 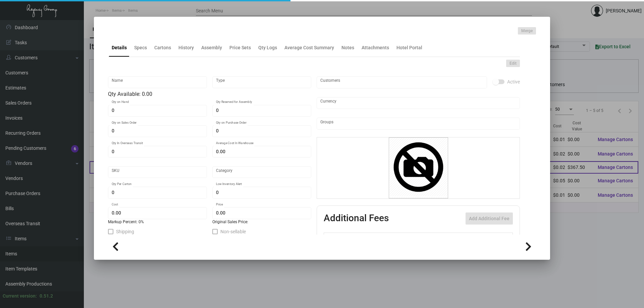 What do you see at coordinates (125, 232) in the screenshot?
I see `span: Shipping` at bounding box center [125, 232].